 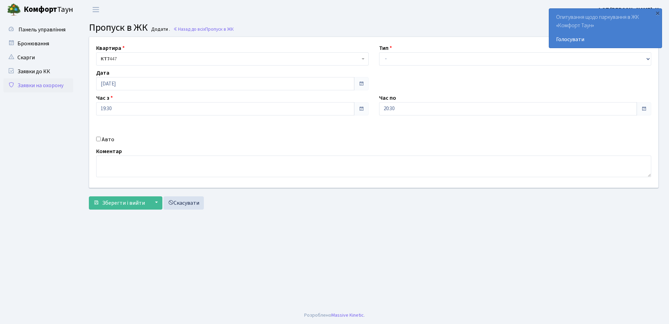 I want to click on label: Тип, so click(x=385, y=48).